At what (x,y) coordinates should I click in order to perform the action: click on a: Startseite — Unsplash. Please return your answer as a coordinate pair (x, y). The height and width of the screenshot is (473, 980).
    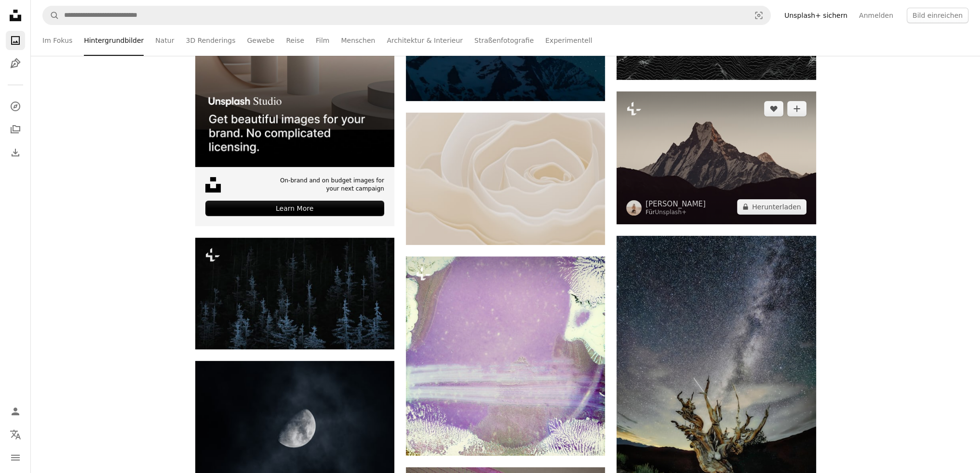
    Looking at the image, I should click on (16, 16).